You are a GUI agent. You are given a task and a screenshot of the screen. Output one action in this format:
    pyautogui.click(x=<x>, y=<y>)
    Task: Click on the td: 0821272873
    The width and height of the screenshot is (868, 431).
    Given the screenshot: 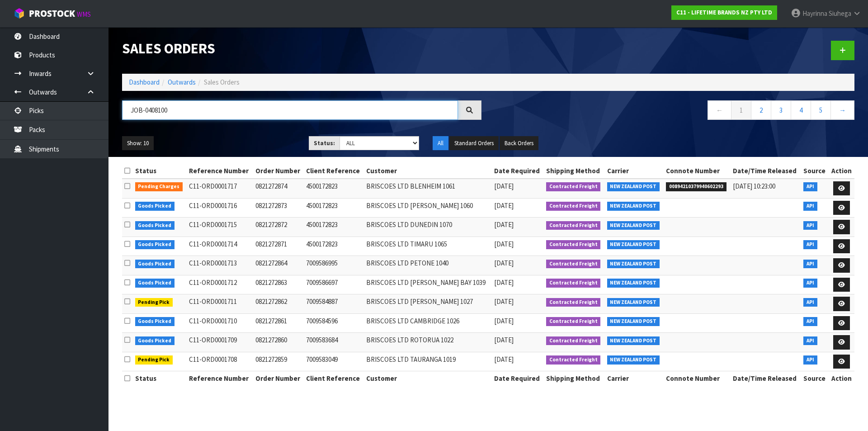 What is the action you would take?
    pyautogui.click(x=278, y=208)
    